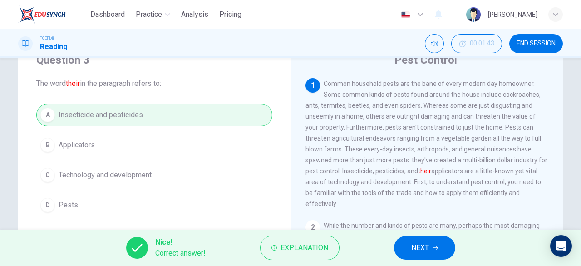  Describe the element at coordinates (47, 38) in the screenshot. I see `span: TOEFL®` at that location.